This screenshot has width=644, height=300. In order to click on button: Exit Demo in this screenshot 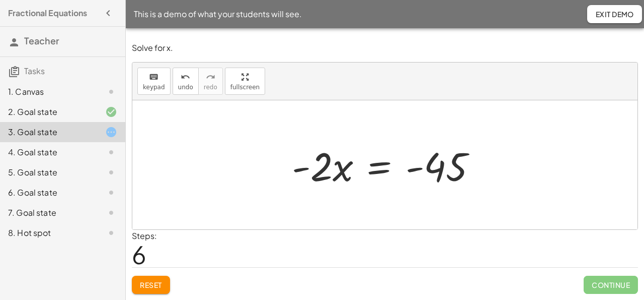, I will do `click(614, 14)`.